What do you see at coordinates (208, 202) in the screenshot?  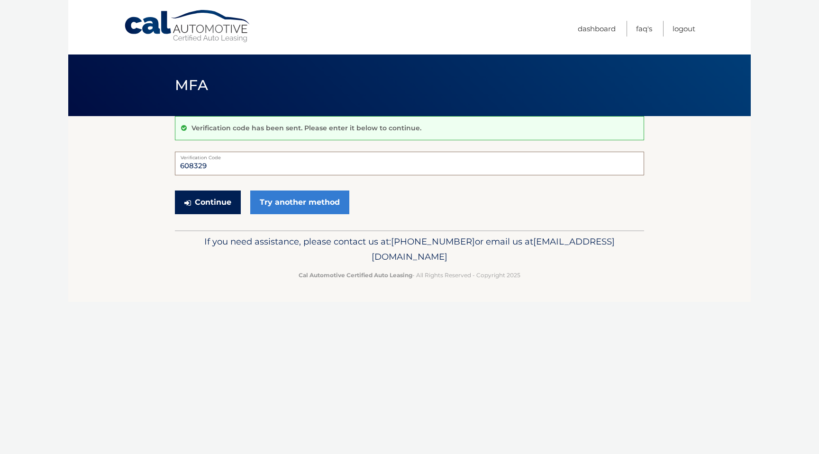 I see `button: Continue` at bounding box center [208, 202].